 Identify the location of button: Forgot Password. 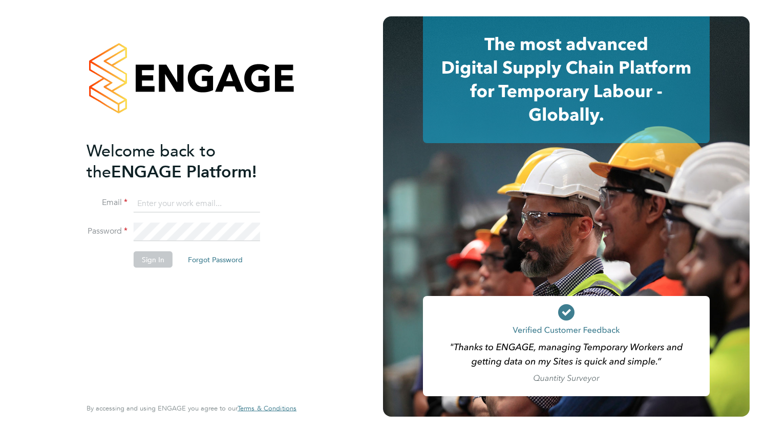
(215, 260).